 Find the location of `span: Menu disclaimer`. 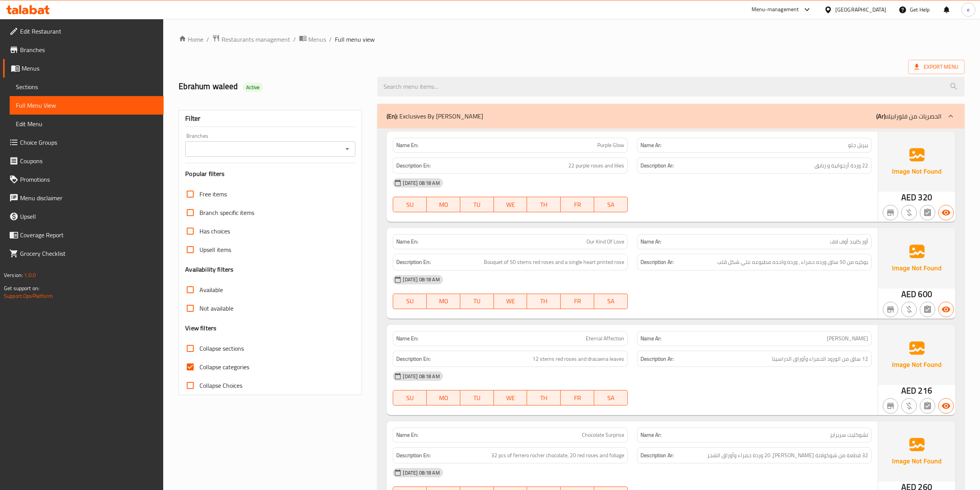

span: Menu disclaimer is located at coordinates (89, 198).